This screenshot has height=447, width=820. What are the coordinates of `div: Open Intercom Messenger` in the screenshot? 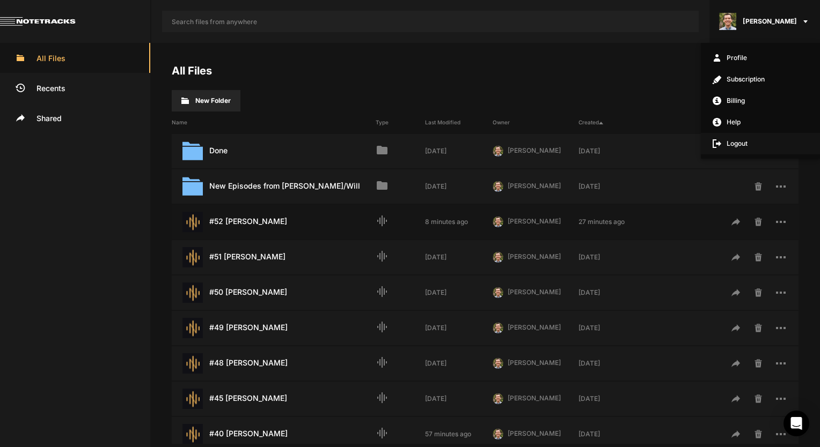 It's located at (796, 424).